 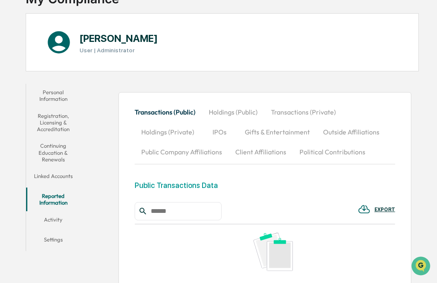 I want to click on span: Data Lookup, so click(x=34, y=124).